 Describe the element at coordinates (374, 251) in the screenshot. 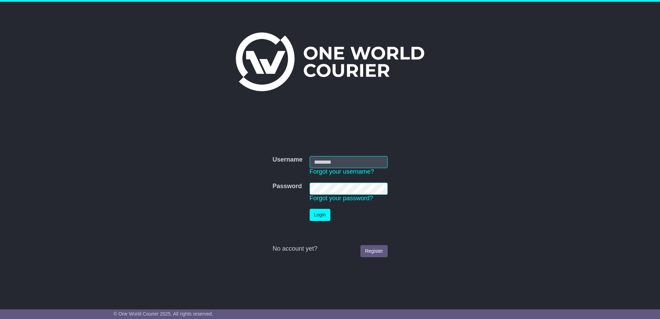

I see `a: Register` at that location.